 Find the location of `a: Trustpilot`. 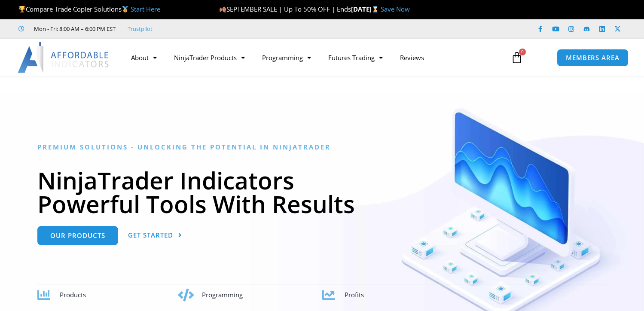

a: Trustpilot is located at coordinates (140, 29).